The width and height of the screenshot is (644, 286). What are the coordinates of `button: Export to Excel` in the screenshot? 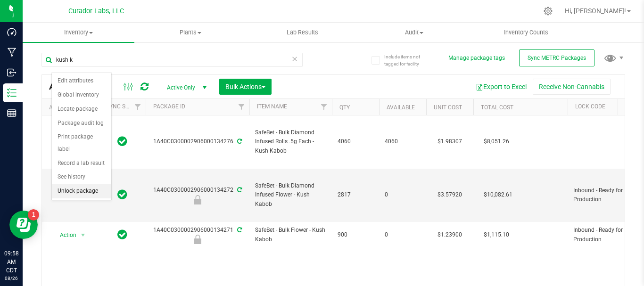 It's located at (501, 87).